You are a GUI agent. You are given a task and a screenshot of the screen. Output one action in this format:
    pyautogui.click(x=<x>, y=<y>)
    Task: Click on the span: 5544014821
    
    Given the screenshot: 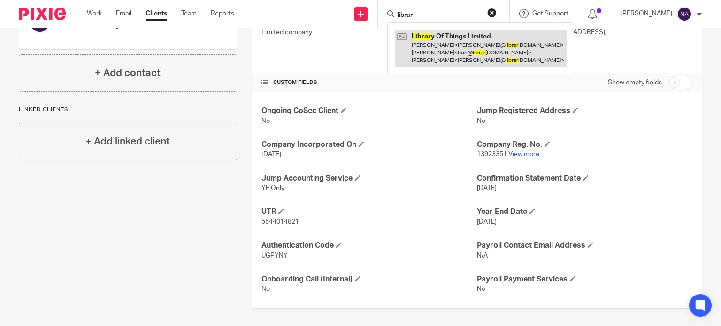 What is the action you would take?
    pyautogui.click(x=280, y=222)
    